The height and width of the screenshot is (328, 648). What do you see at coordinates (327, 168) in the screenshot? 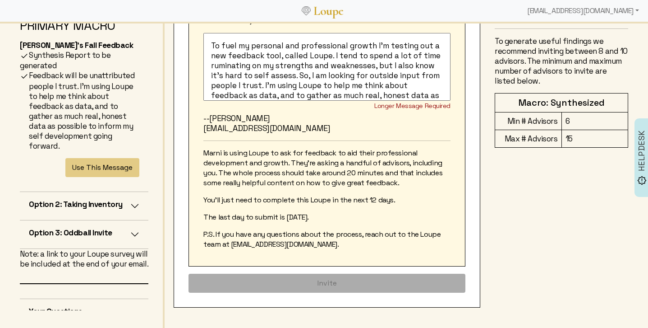
I see `p: Marni is using Loupe to ask for feedback to aid their professional development and growth. They'r...` at bounding box center [327, 168].